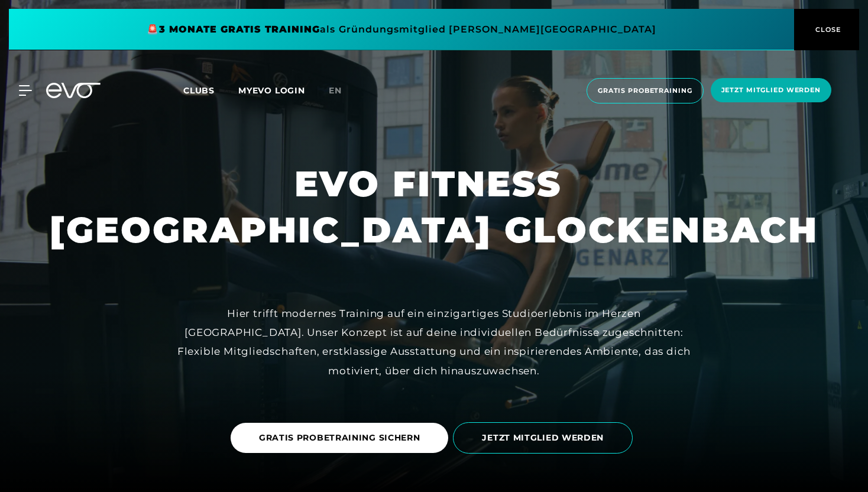  What do you see at coordinates (645, 90) in the screenshot?
I see `a: Gratis Probetraining` at bounding box center [645, 90].